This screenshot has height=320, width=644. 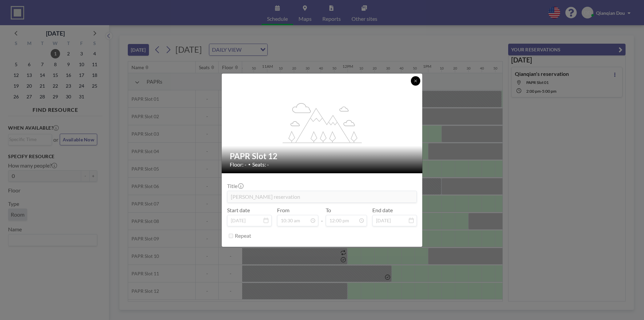 I want to click on span: Floor: -, so click(x=238, y=164).